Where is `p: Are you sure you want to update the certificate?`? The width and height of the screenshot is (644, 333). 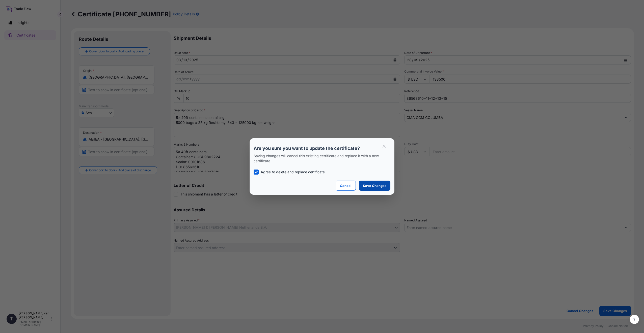 p: Are you sure you want to update the certificate? is located at coordinates (322, 149).